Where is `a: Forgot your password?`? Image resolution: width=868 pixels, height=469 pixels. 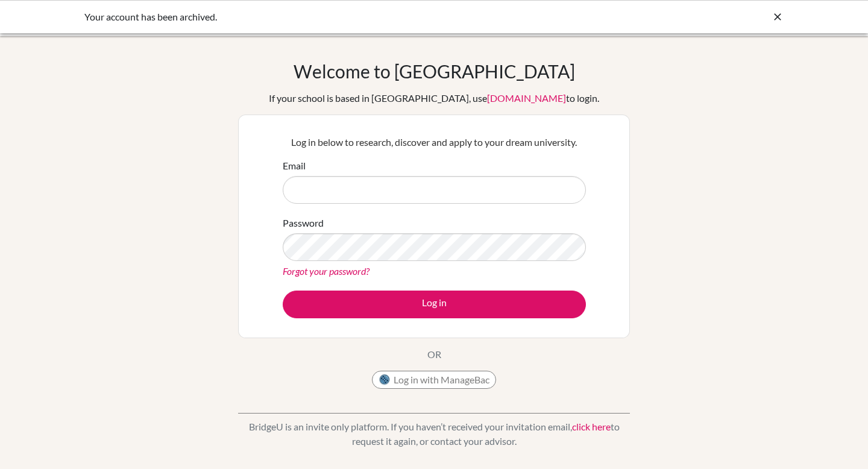
a: Forgot your password? is located at coordinates (326, 271).